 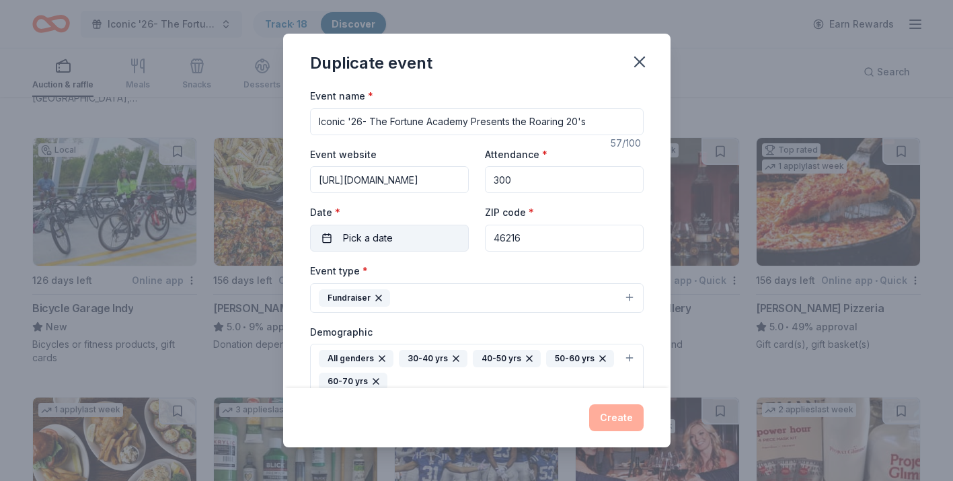 I want to click on div: 30-40 yrs, so click(x=433, y=358).